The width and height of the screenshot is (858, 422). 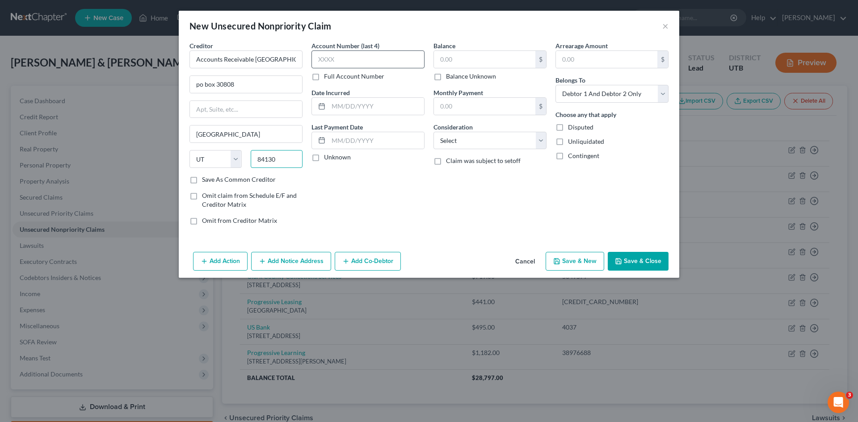 What do you see at coordinates (638, 261) in the screenshot?
I see `button: Save & Close` at bounding box center [638, 261].